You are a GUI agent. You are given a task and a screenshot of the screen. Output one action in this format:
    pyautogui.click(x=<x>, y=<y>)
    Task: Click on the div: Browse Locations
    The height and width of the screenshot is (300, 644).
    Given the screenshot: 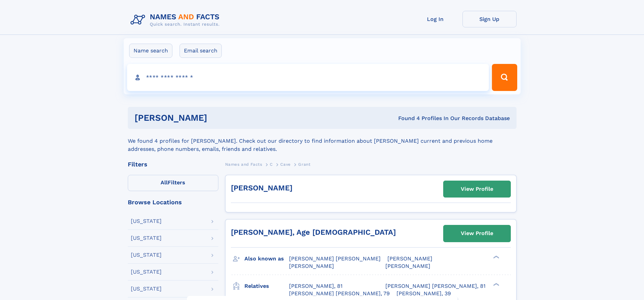 What is the action you would take?
    pyautogui.click(x=173, y=202)
    